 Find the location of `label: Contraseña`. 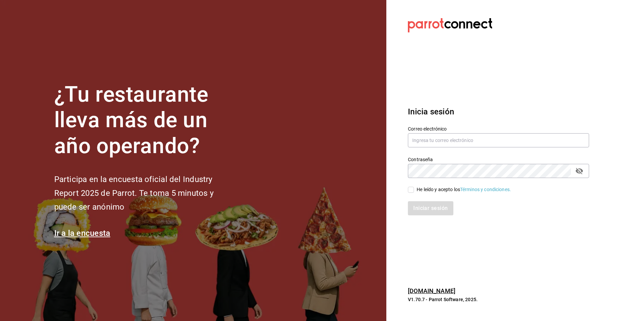

label: Contraseña is located at coordinates (499, 159).